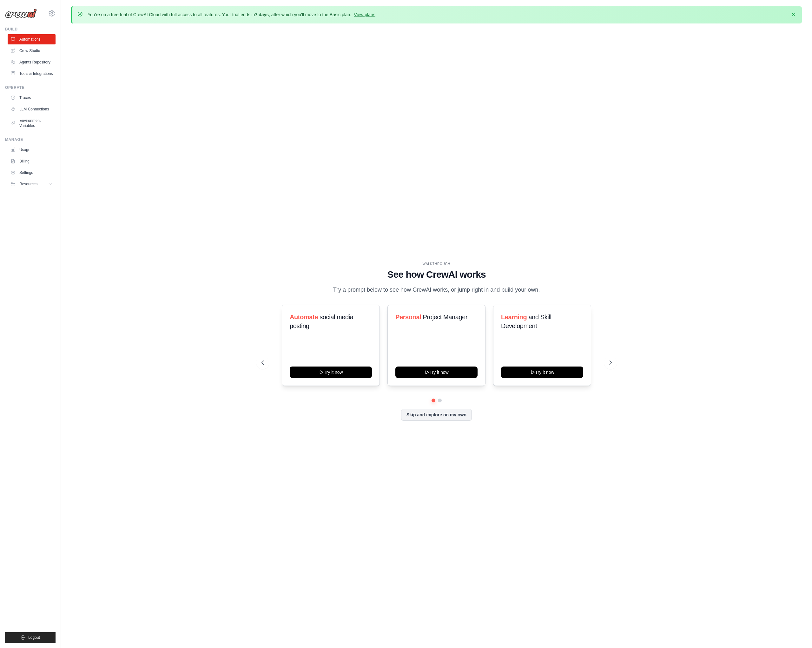  What do you see at coordinates (436, 274) in the screenshot?
I see `h1: See how CrewAI works` at bounding box center [436, 274].